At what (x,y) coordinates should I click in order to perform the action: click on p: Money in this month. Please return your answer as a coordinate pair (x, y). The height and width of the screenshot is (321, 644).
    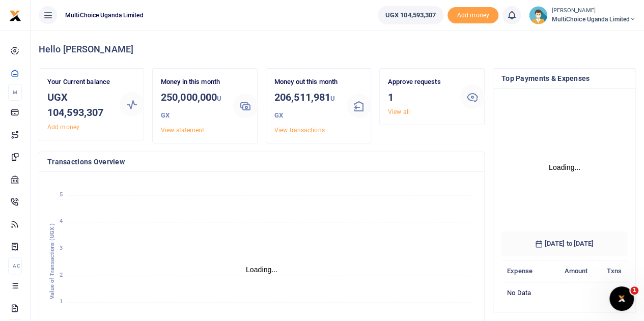
    Looking at the image, I should click on (193, 82).